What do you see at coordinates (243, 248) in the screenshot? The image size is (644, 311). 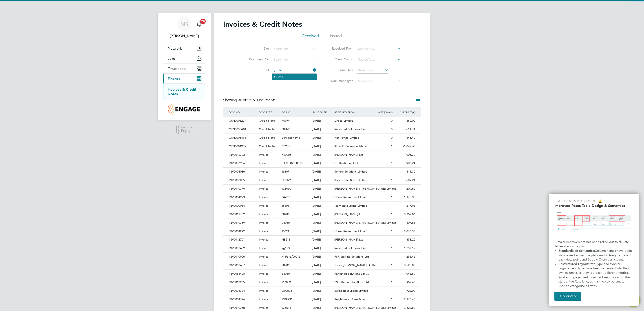 I see `div: INV0053409` at bounding box center [243, 248].